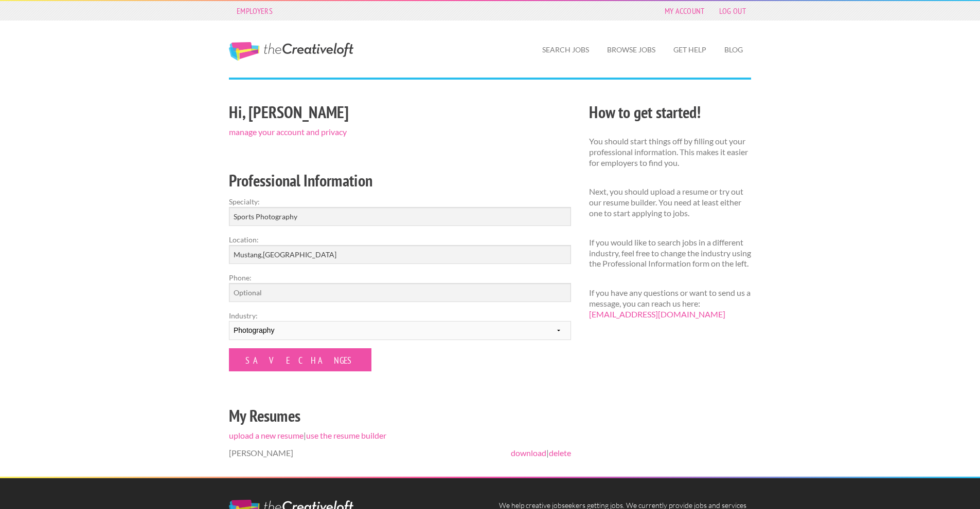  What do you see at coordinates (291, 51) in the screenshot?
I see `a: The Creative Loft` at bounding box center [291, 51].